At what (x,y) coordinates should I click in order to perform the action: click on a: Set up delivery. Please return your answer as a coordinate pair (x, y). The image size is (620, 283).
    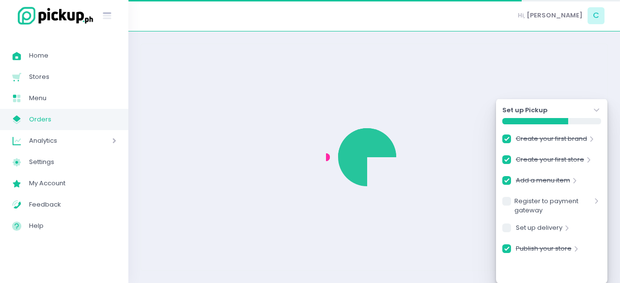
    Looking at the image, I should click on (539, 230).